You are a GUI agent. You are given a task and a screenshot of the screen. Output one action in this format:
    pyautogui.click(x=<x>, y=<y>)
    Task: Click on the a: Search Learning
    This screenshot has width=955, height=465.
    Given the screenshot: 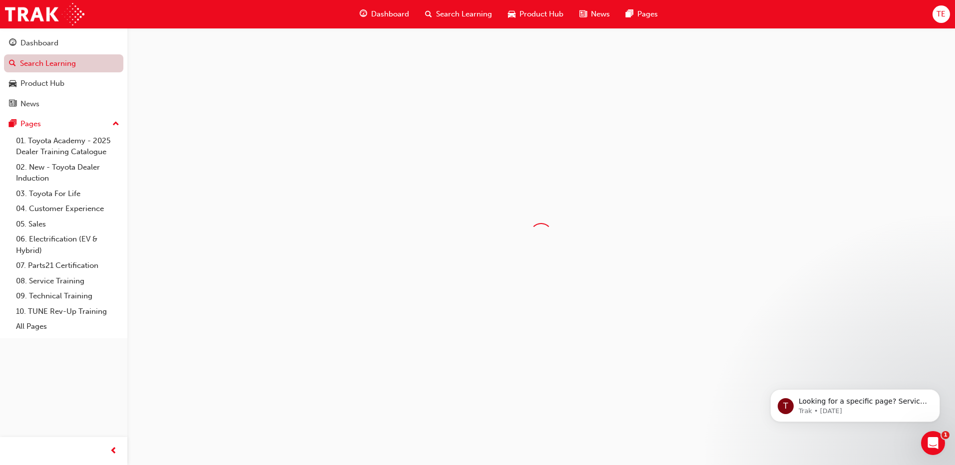 What is the action you would take?
    pyautogui.click(x=63, y=63)
    